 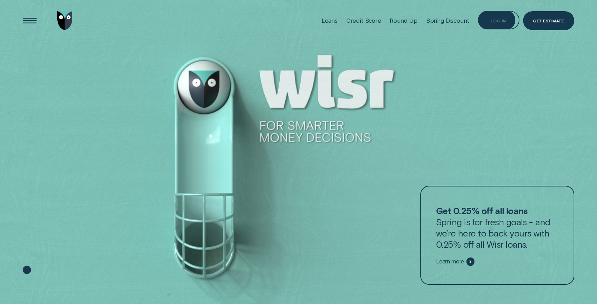 What do you see at coordinates (404, 21) in the screenshot?
I see `div: Round Up` at bounding box center [404, 21].